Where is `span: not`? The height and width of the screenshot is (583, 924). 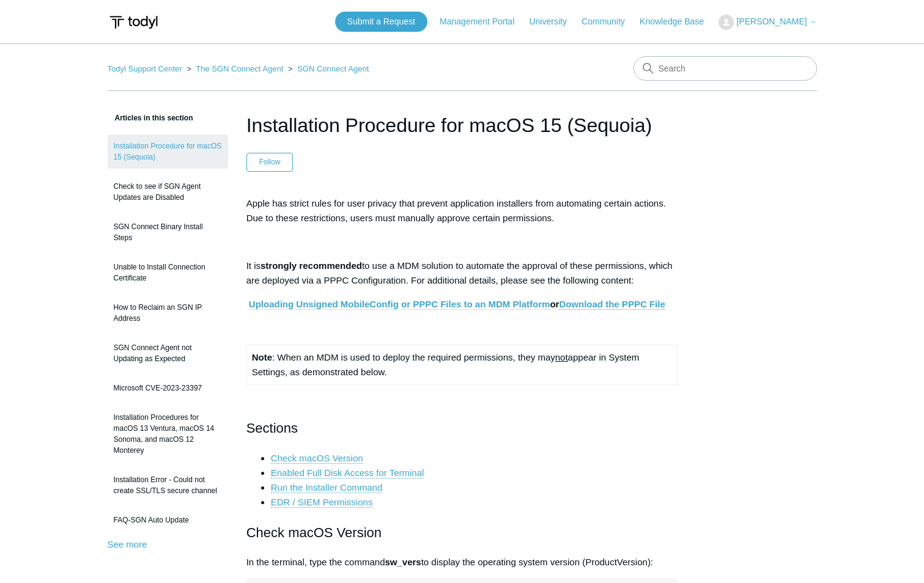
span: not is located at coordinates (561, 357).